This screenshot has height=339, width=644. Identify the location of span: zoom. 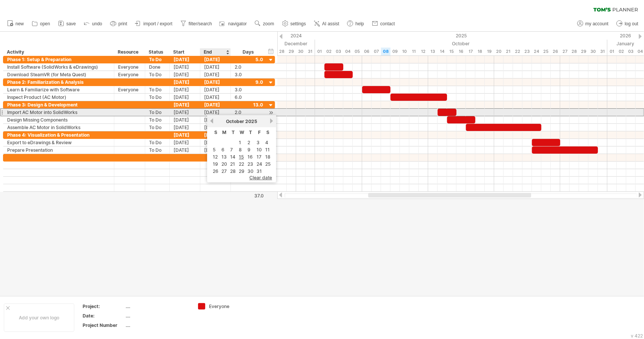
(268, 24).